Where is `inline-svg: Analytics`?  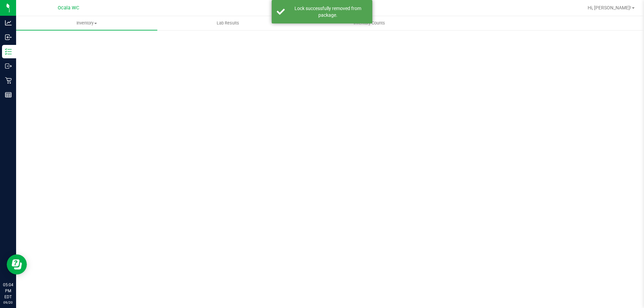
inline-svg: Analytics is located at coordinates (9, 23).